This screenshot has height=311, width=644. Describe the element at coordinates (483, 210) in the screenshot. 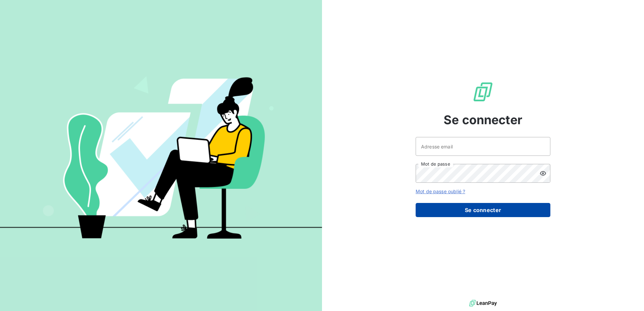

I see `button: Se connecter` at that location.